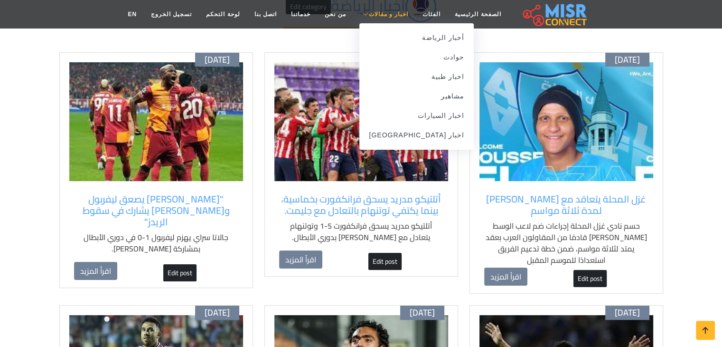 Image resolution: width=722 pixels, height=347 pixels. Describe the element at coordinates (416, 57) in the screenshot. I see `a: حوادث` at that location.